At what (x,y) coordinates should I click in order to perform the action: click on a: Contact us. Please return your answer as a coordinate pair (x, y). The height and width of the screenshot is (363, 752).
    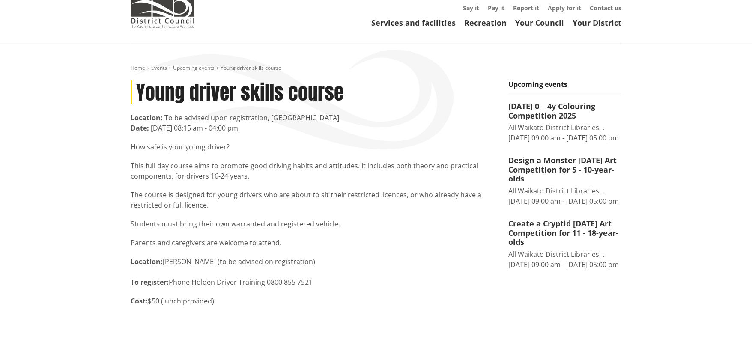
    Looking at the image, I should click on (606, 8).